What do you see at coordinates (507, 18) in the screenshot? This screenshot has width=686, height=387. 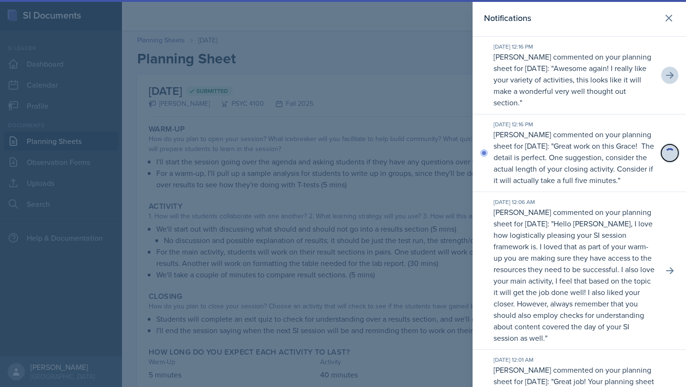 I see `h2: Notifications` at bounding box center [507, 18].